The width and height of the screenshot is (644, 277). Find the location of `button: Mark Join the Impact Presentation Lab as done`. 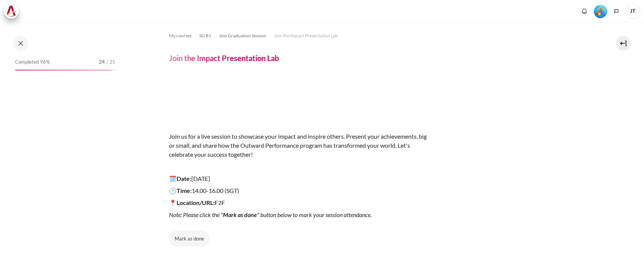

button: Mark Join the Impact Presentation Lab as done is located at coordinates (189, 239).